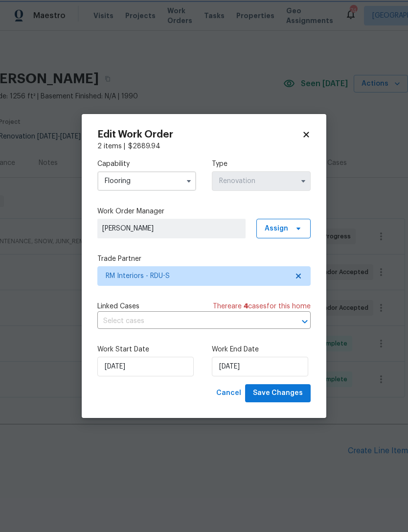  What do you see at coordinates (204, 259) in the screenshot?
I see `label: Trade Partner` at bounding box center [204, 259].